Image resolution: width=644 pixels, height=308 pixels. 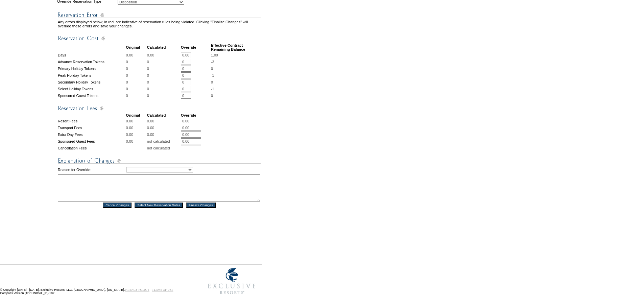 What do you see at coordinates (212, 62) in the screenshot?
I see `span: -3` at bounding box center [212, 62].